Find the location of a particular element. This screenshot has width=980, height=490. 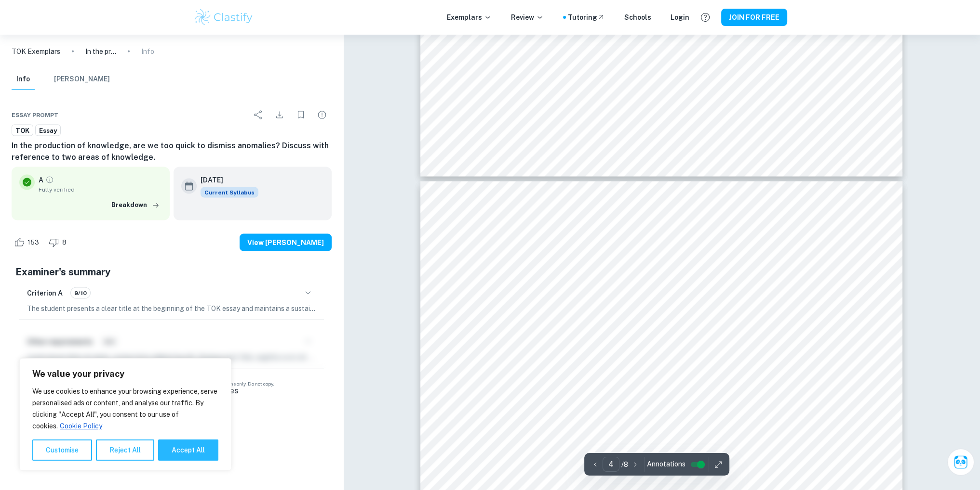

span: Annotations is located at coordinates (666, 464).